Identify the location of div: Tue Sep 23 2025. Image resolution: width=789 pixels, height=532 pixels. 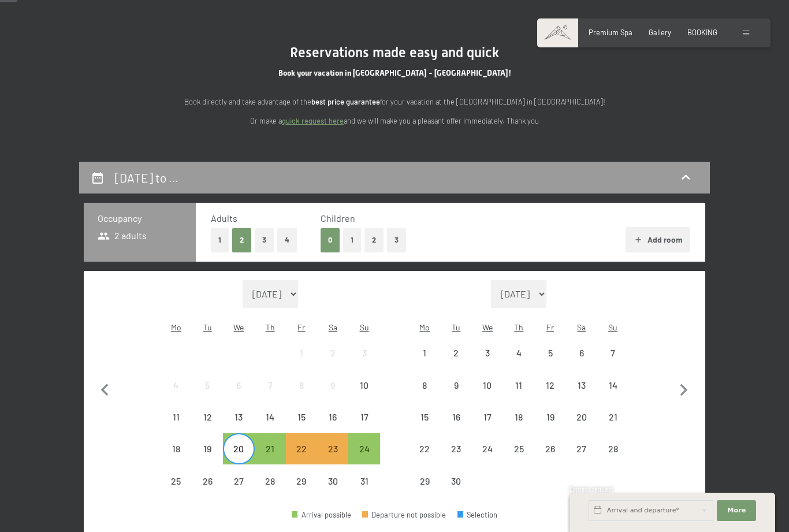
(456, 449).